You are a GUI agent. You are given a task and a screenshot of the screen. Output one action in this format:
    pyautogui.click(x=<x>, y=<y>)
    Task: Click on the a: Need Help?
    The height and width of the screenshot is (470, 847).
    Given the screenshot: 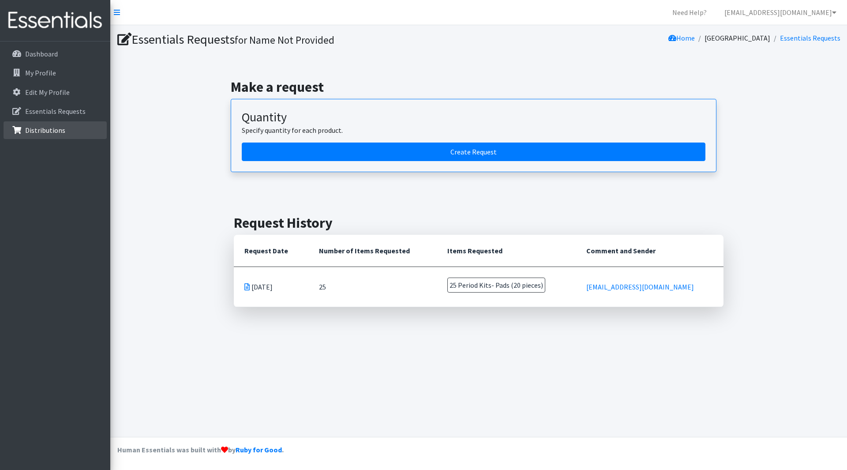 What is the action you would take?
    pyautogui.click(x=690, y=12)
    